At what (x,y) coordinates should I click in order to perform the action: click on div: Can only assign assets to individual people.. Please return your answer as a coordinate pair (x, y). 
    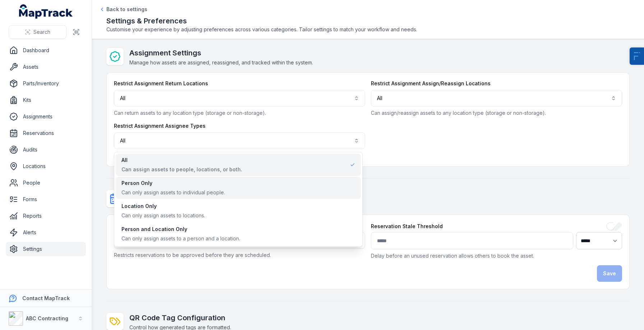
    Looking at the image, I should click on (173, 193).